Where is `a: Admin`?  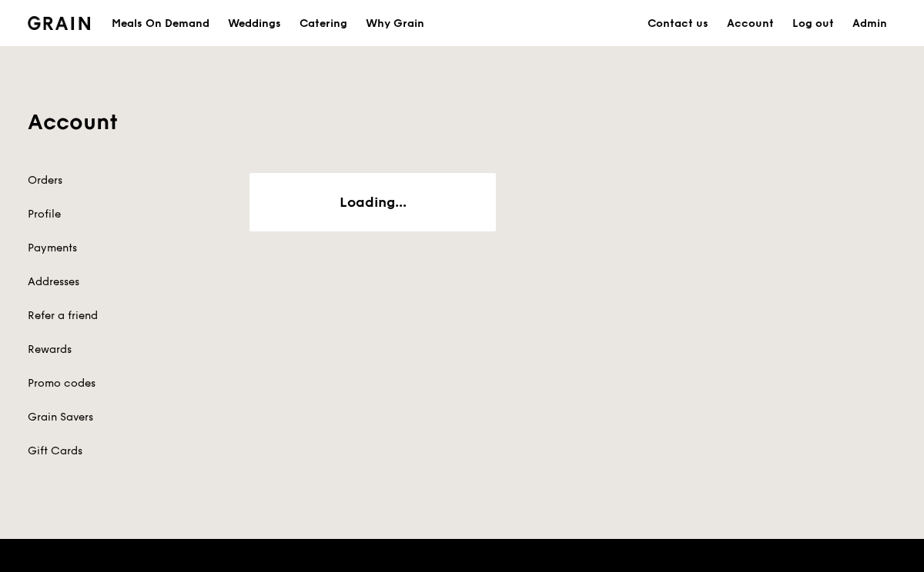
a: Admin is located at coordinates (870, 24).